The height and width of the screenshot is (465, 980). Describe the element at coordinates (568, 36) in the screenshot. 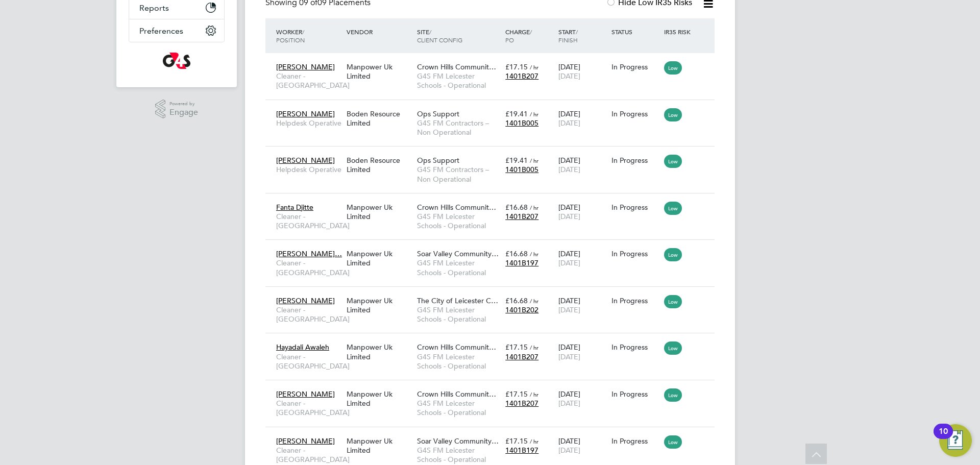

I see `span: / Finish` at that location.